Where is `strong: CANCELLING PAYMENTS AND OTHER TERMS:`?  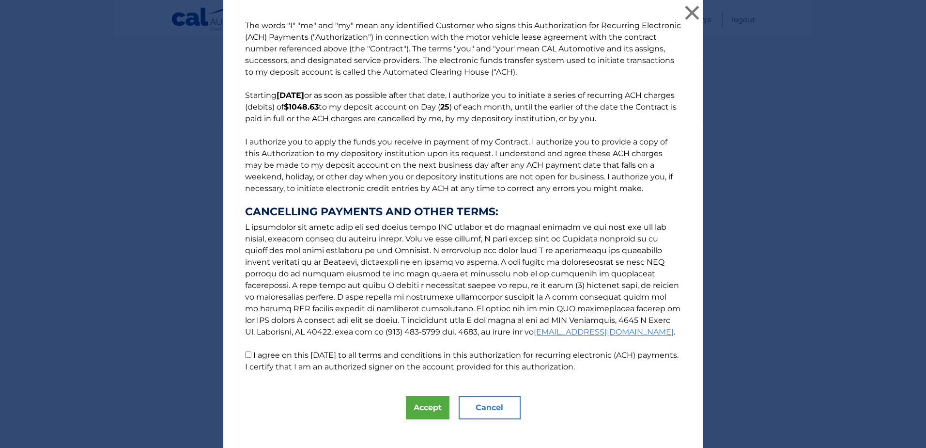 strong: CANCELLING PAYMENTS AND OTHER TERMS: is located at coordinates (463, 212).